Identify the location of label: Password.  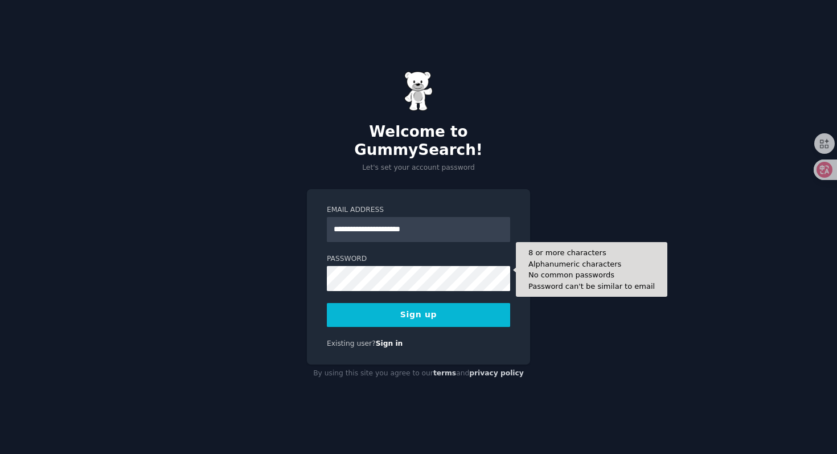
(419, 259).